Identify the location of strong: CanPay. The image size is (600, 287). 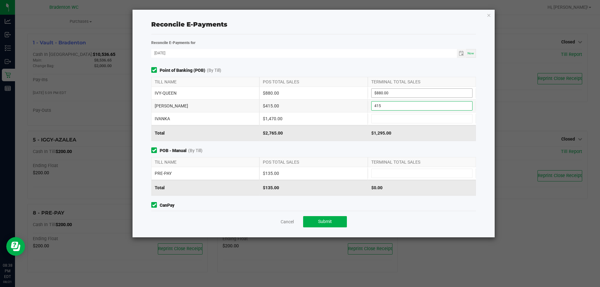
(167, 205).